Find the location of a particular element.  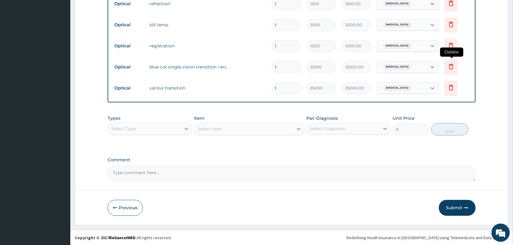

img: d_794563401_company_1708531726252_794563401 is located at coordinates (18, 38).